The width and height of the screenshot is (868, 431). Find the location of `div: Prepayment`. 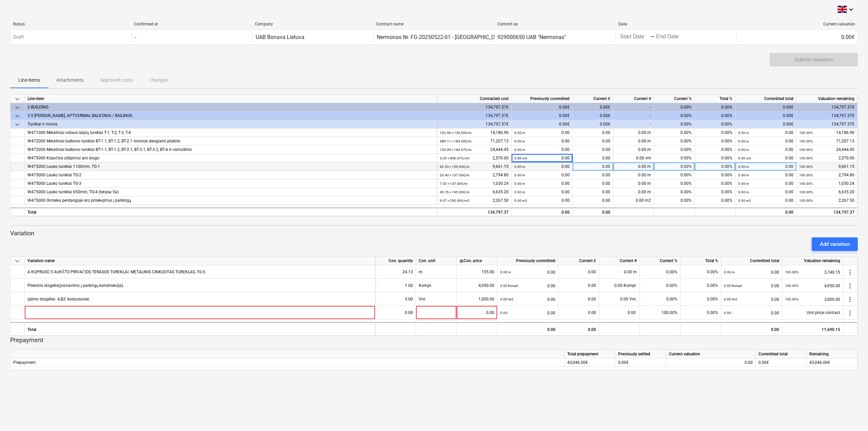

div: Prepayment is located at coordinates (287, 362).